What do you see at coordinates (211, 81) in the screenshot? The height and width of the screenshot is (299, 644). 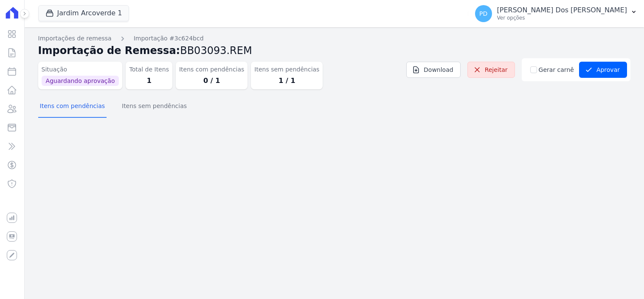 I see `dd: 0 / 1` at bounding box center [211, 81].